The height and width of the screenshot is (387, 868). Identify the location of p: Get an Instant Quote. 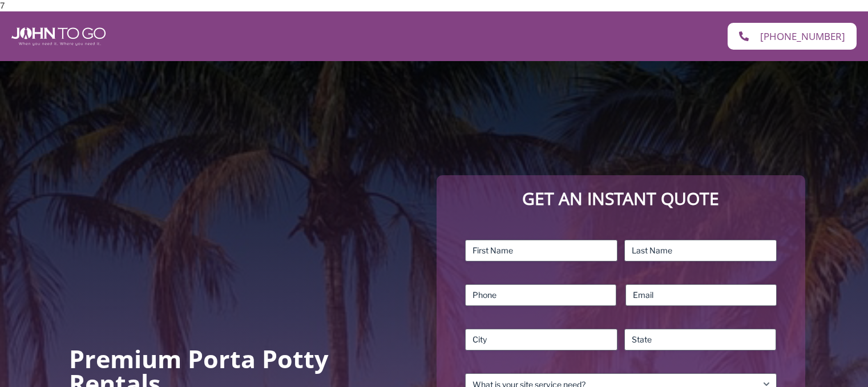
(620, 198).